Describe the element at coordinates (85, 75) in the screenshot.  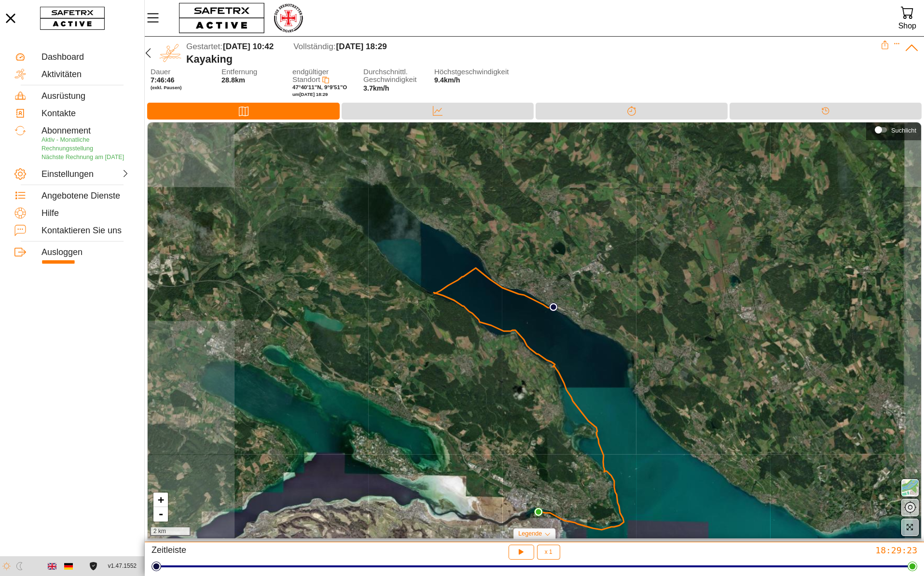
I see `div: Aktivitäten` at that location.